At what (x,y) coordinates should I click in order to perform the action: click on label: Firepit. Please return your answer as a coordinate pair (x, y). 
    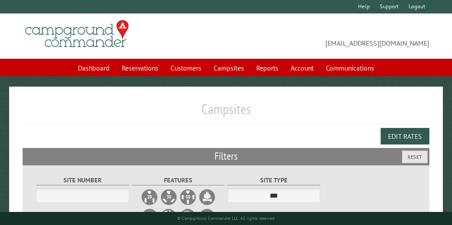
    Looking at the image, I should click on (207, 197).